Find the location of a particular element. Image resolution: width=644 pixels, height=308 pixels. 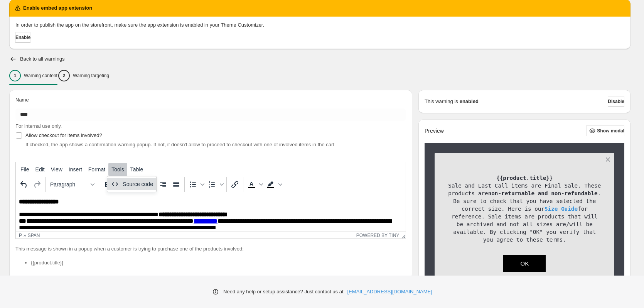

a: Size Guide is located at coordinates (561, 209).